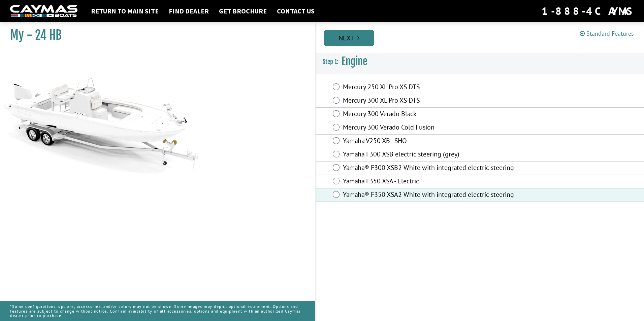  Describe the element at coordinates (44, 11) in the screenshot. I see `img: white-logo-c9c8dbefe5ff5ceceb0f0178aa75bf4bb51f6bca0971e226c86eb53dfe498488.png` at that location.